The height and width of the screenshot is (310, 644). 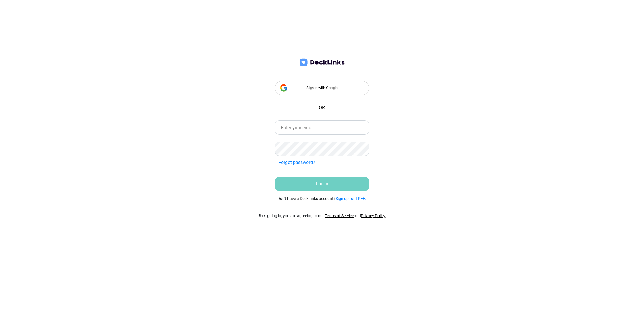 What do you see at coordinates (297, 163) in the screenshot?
I see `button: Forgot password?` at bounding box center [297, 163].